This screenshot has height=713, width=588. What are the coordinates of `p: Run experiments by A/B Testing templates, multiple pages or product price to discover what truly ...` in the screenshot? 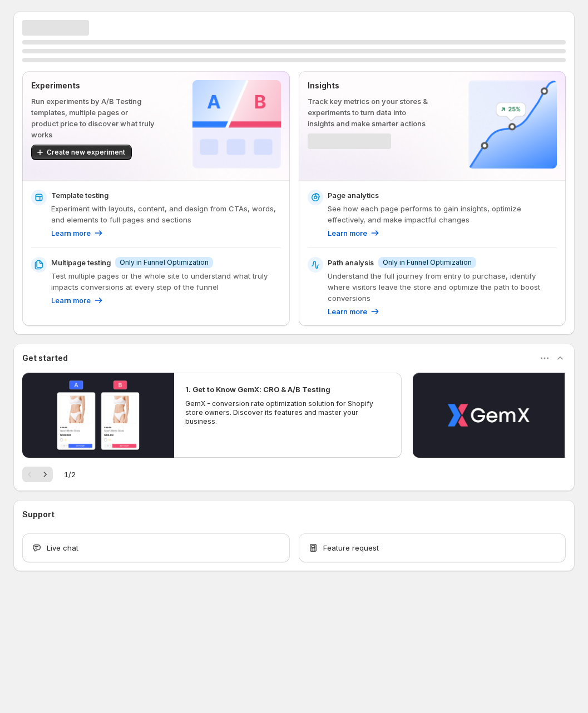 It's located at (94, 118).